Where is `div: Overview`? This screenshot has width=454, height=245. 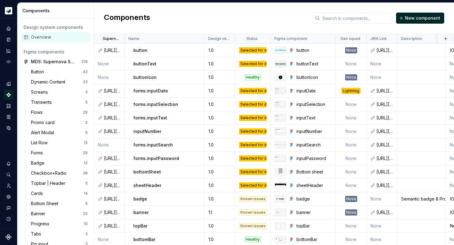 div: Overview is located at coordinates (59, 37).